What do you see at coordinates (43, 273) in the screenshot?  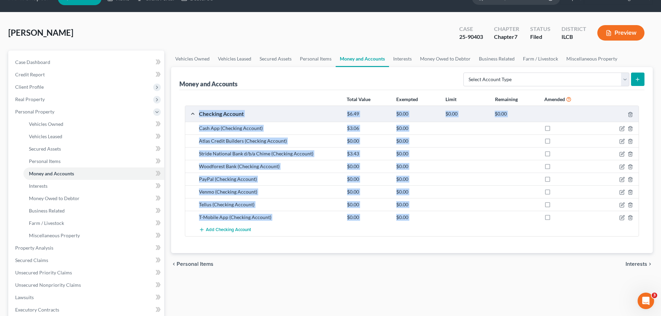 I see `span: Unsecured Priority Claims` at bounding box center [43, 273].